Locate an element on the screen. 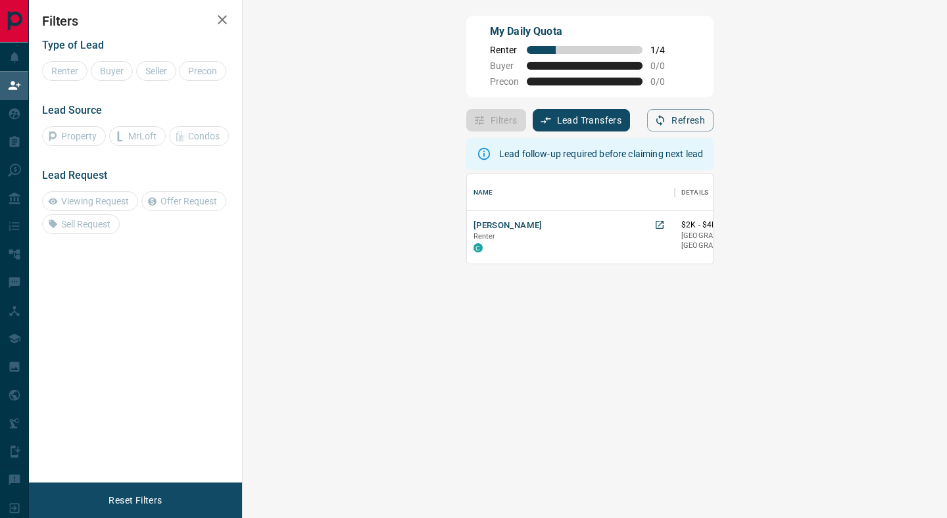  a: Open in New Tab is located at coordinates (659, 225).